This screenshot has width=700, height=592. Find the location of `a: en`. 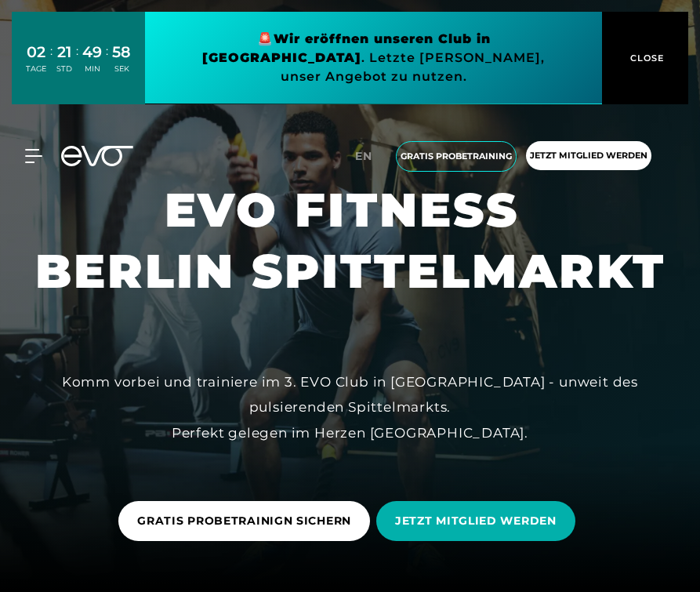

a: en is located at coordinates (369, 156).